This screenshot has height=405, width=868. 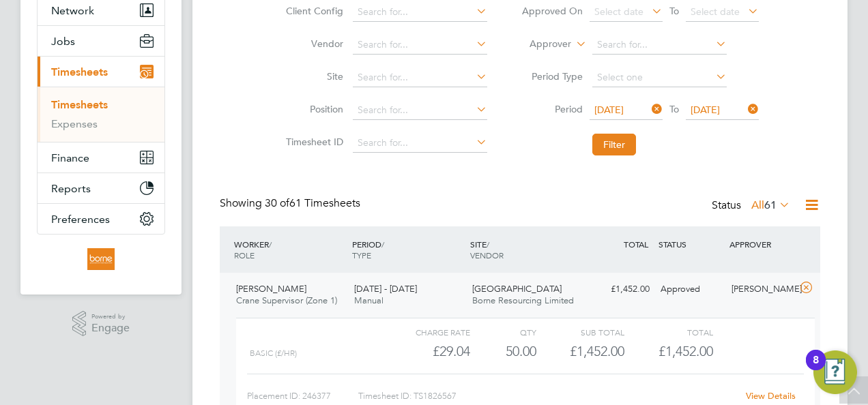 I want to click on div: STATUS, so click(x=691, y=244).